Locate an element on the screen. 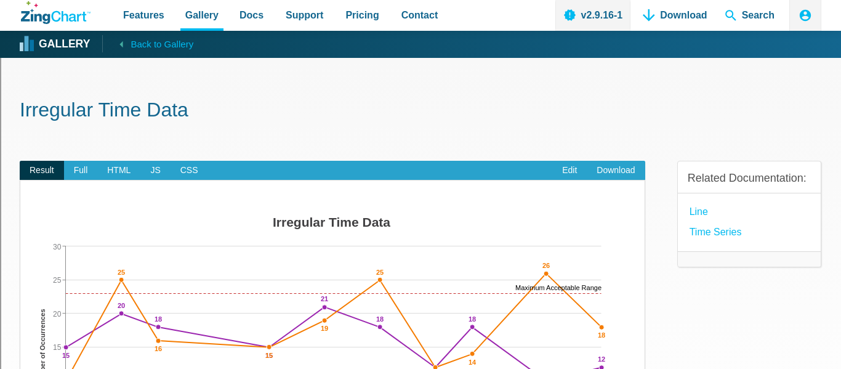 This screenshot has height=369, width=841. span: Features is located at coordinates (144, 15).